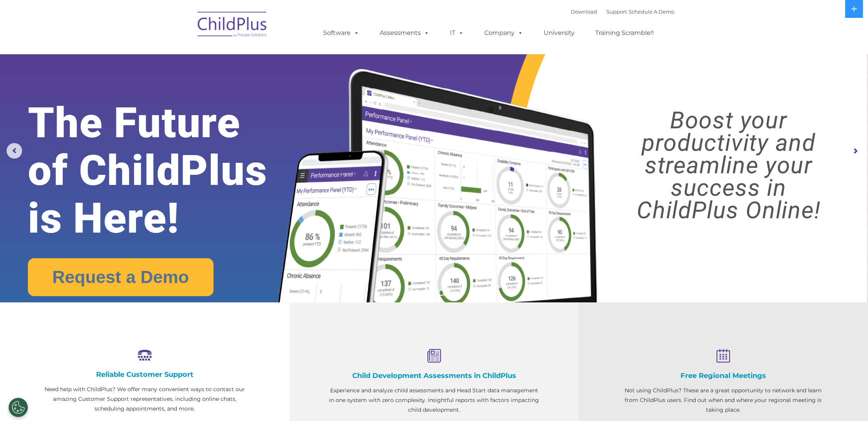  What do you see at coordinates (120, 54) in the screenshot?
I see `span: Last name` at bounding box center [120, 54].